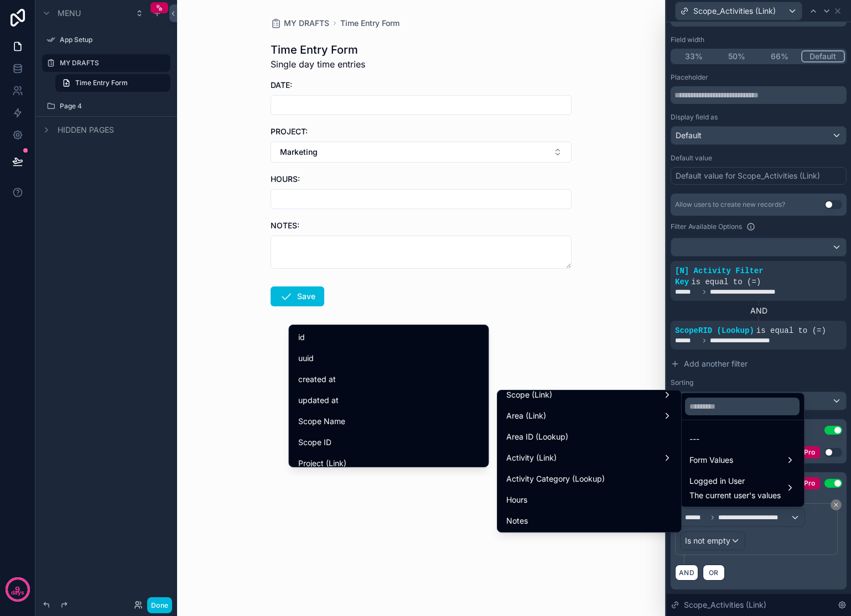 This screenshot has height=616, width=851. What do you see at coordinates (531, 458) in the screenshot?
I see `span: Activity (Link)` at bounding box center [531, 458].